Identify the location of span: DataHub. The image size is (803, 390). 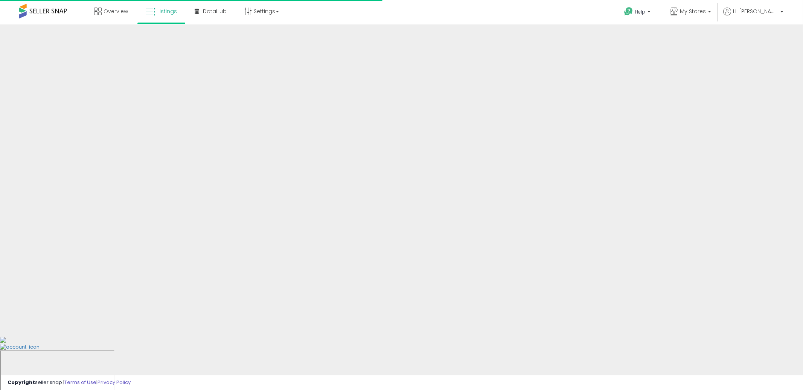
(215, 11).